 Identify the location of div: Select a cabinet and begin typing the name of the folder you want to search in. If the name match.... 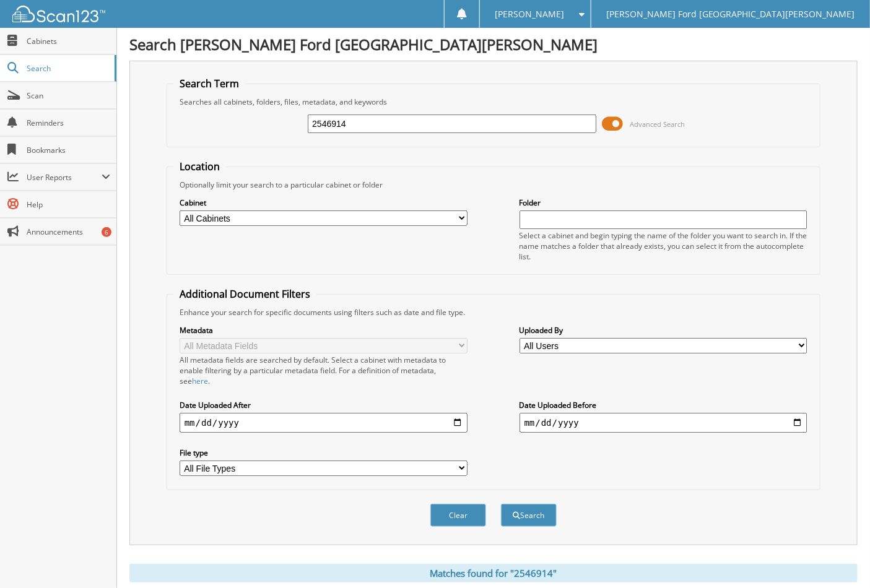
(663, 246).